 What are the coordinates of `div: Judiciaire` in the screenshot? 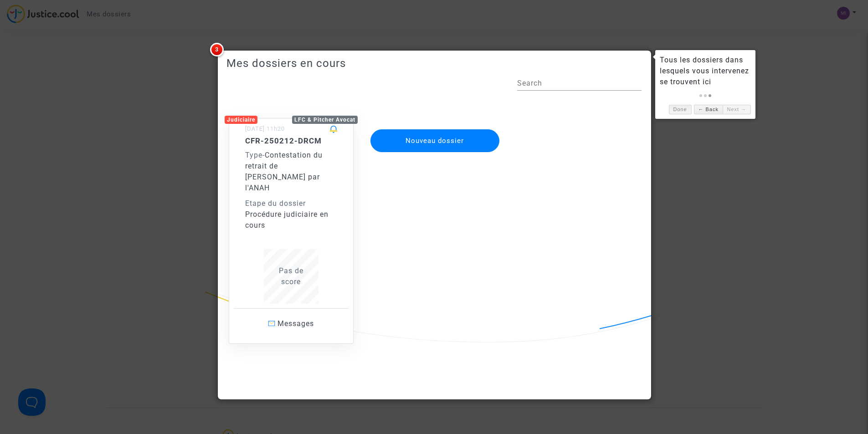 It's located at (241, 120).